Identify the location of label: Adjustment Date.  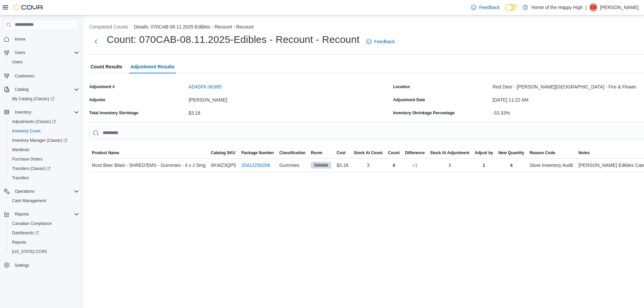
(409, 100).